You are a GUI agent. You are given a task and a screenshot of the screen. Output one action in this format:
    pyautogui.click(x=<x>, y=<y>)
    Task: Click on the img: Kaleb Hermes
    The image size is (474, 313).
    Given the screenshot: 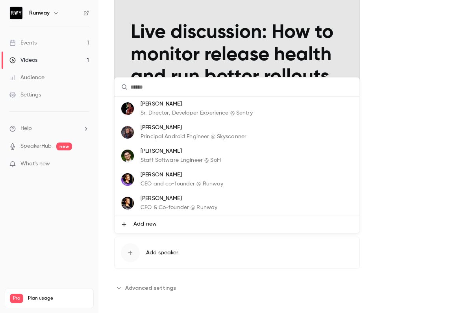 What is the action you would take?
    pyautogui.click(x=127, y=156)
    